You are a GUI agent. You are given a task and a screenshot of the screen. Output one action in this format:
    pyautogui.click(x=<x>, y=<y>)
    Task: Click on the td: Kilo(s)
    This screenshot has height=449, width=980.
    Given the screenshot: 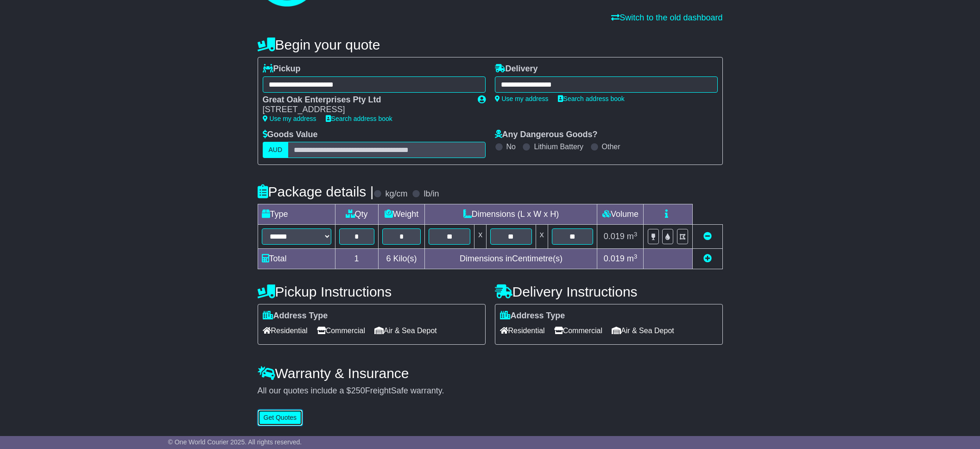 What is the action you would take?
    pyautogui.click(x=401, y=259)
    